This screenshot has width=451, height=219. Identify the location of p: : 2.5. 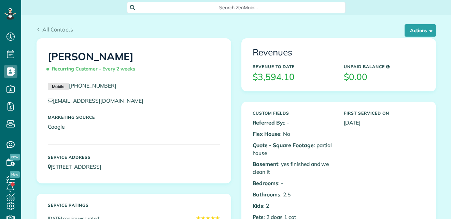
(293, 194).